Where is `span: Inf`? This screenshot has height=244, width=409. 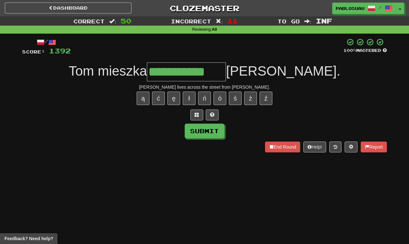
span: Inf is located at coordinates (324, 21).